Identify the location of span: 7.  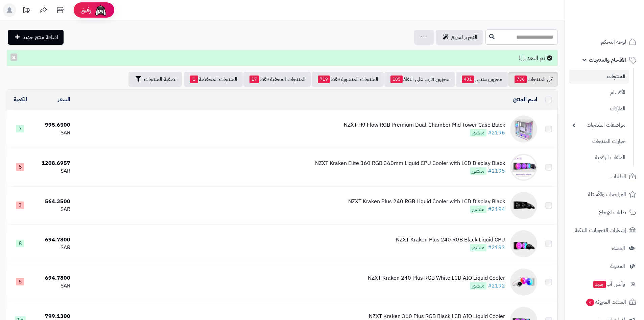
(20, 129).